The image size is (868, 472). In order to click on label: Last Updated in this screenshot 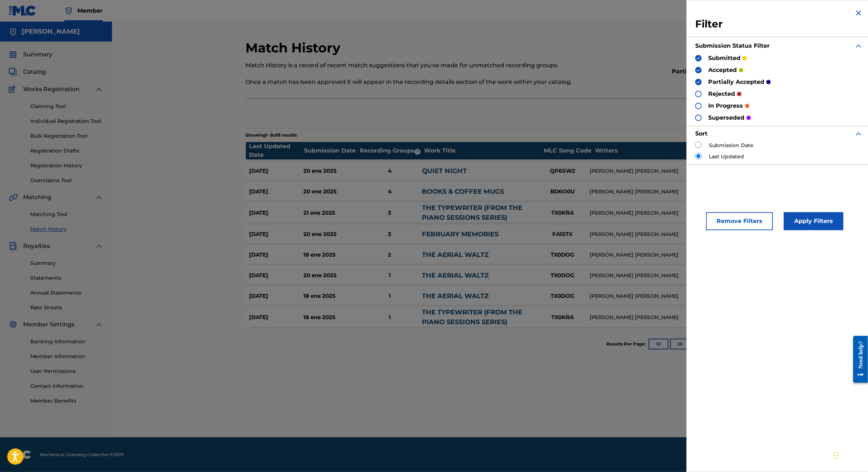, I will do `click(726, 157)`.